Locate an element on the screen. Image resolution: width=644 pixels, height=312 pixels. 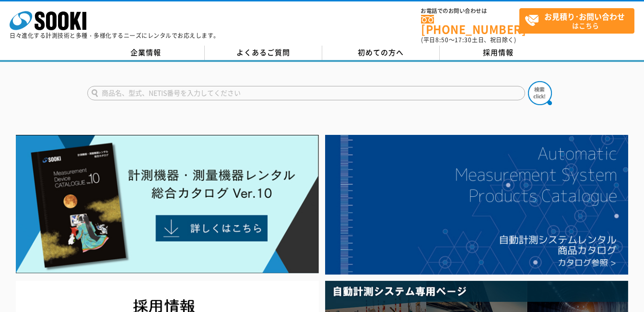
span: 初めての方へ is located at coordinates (381, 52).